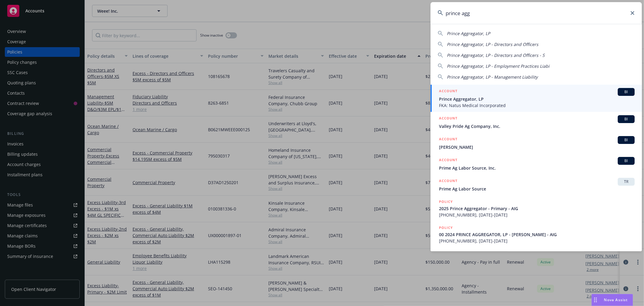 The image size is (644, 306). What do you see at coordinates (595, 300) in the screenshot?
I see `div: Drag to move` at bounding box center [595, 300].